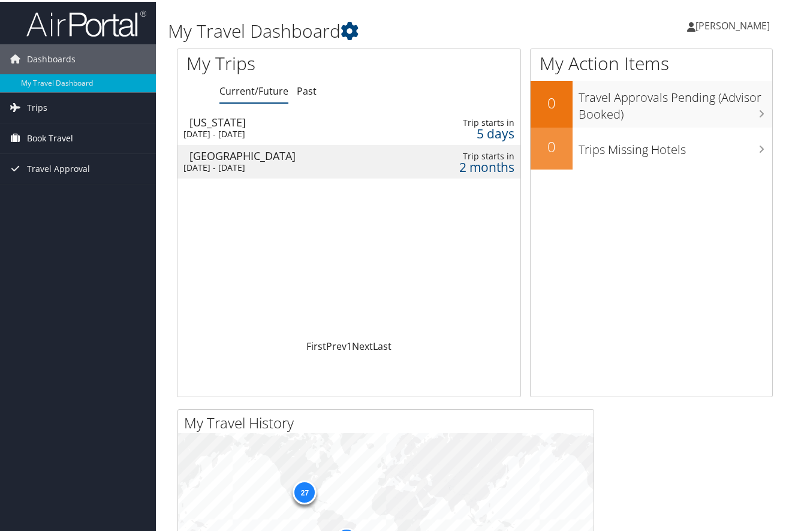  I want to click on a: Next, so click(362, 344).